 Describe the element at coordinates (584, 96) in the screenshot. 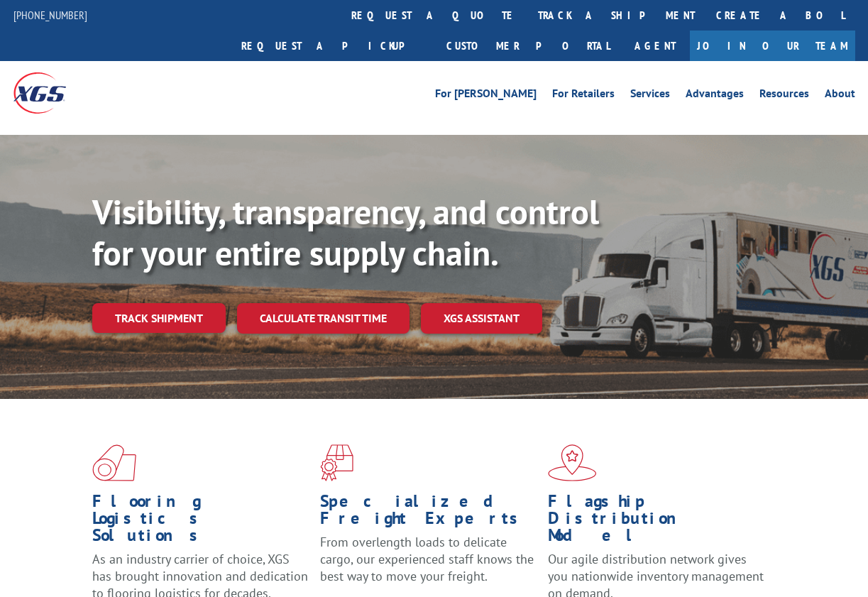

I see `a: For Retailers` at that location.